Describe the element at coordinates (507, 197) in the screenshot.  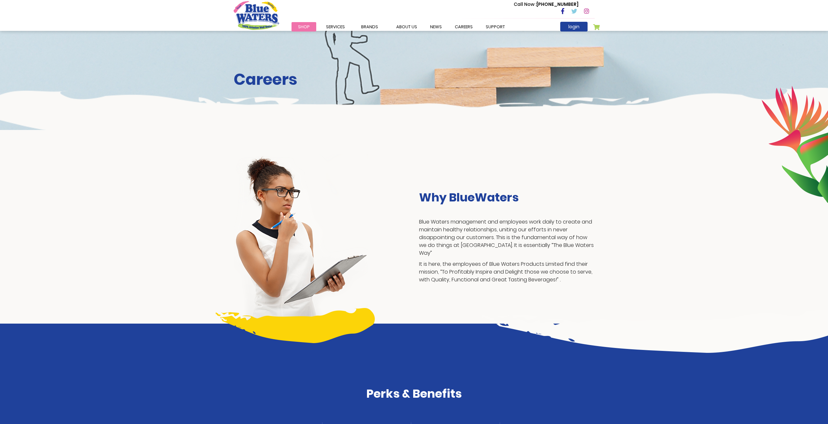
I see `h3: Why BlueWaters` at that location.